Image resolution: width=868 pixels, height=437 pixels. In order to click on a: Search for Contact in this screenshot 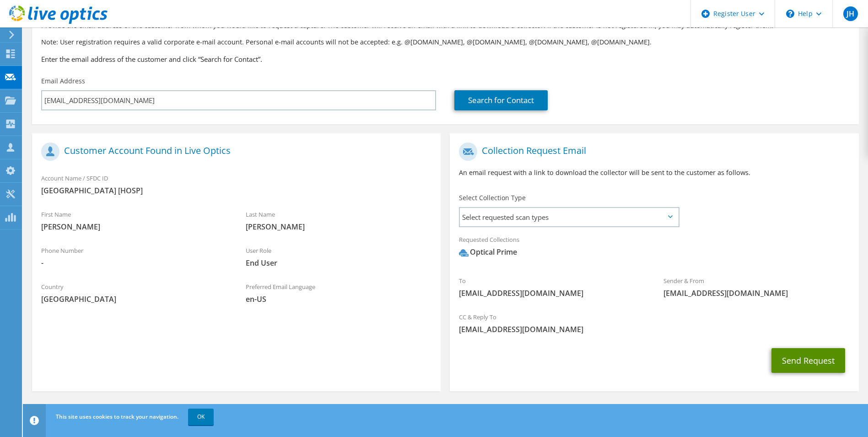, I will do `click(502, 100)`.